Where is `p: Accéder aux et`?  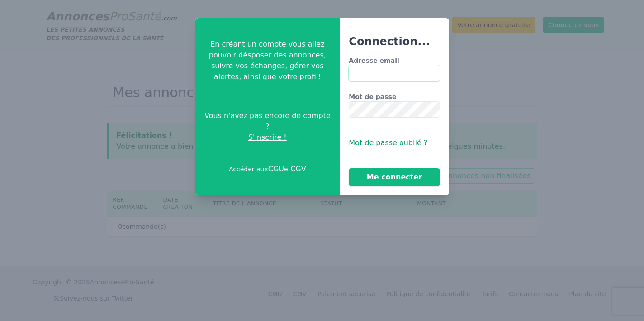 p: Accéder aux et is located at coordinates (267, 169).